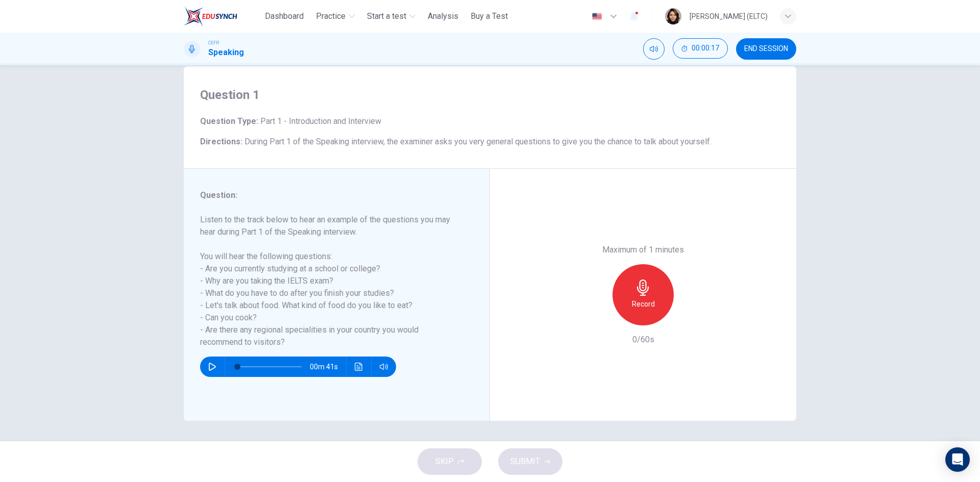 This screenshot has height=482, width=980. Describe the element at coordinates (210, 16) in the screenshot. I see `img: ELTC logo` at that location.